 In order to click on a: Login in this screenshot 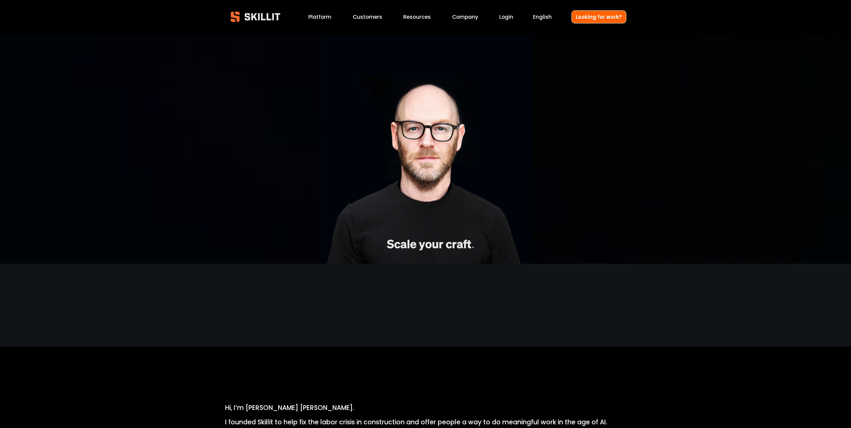, I will do `click(506, 17)`.